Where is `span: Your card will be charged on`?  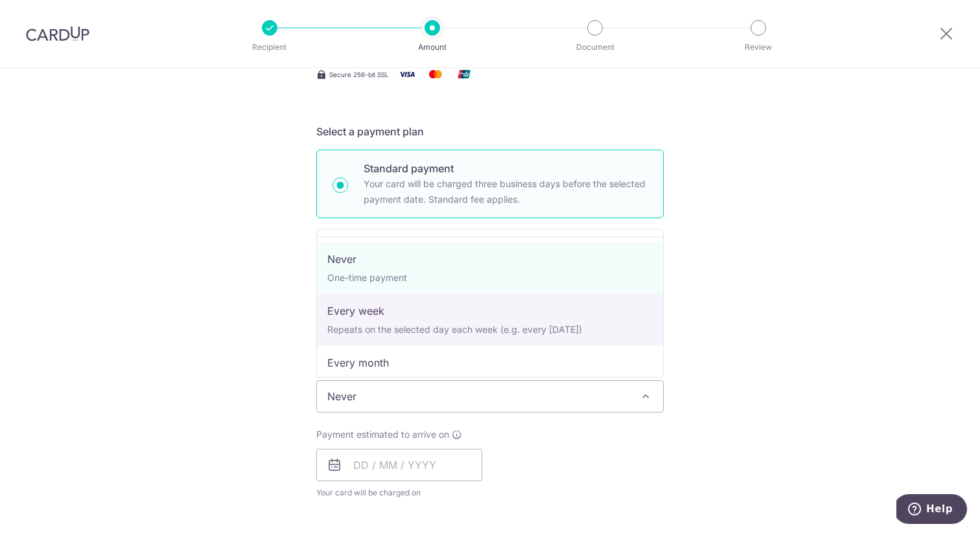 span: Your card will be charged on is located at coordinates (399, 493).